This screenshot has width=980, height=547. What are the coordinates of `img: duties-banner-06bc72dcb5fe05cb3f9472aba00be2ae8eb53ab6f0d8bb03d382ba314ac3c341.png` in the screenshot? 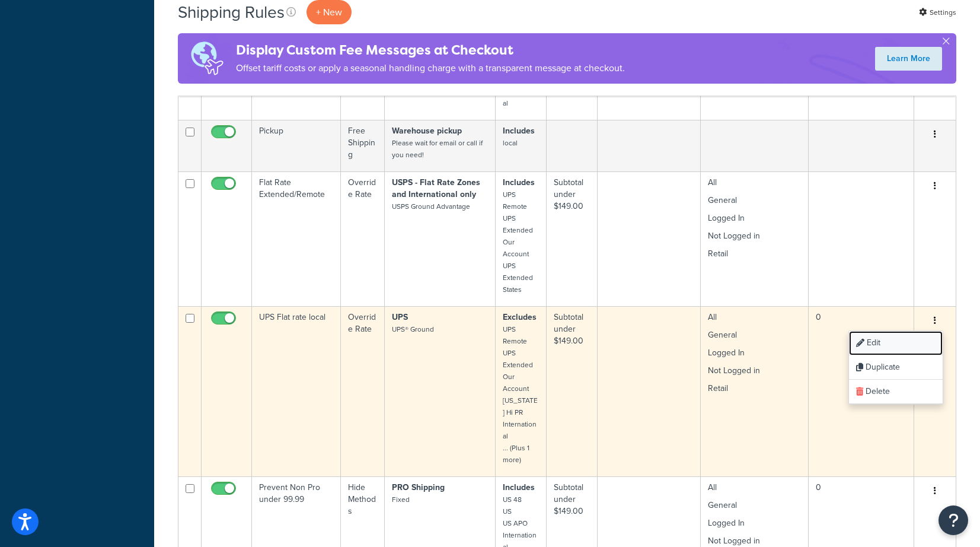 It's located at (207, 58).